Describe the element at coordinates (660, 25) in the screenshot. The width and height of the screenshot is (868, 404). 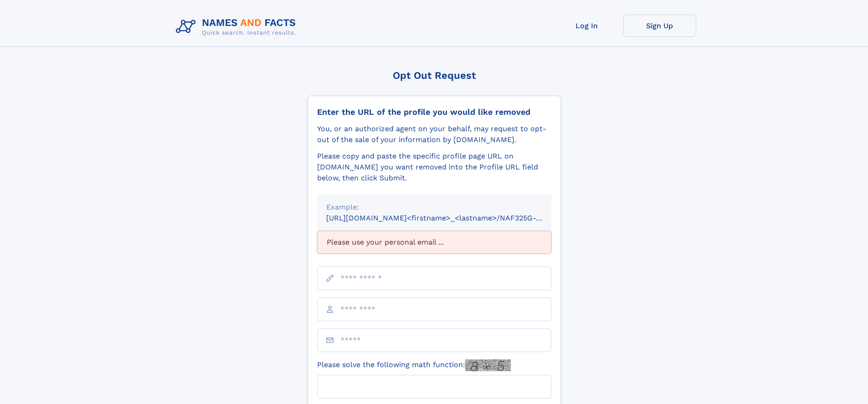
I see `a: Sign Up` at that location.